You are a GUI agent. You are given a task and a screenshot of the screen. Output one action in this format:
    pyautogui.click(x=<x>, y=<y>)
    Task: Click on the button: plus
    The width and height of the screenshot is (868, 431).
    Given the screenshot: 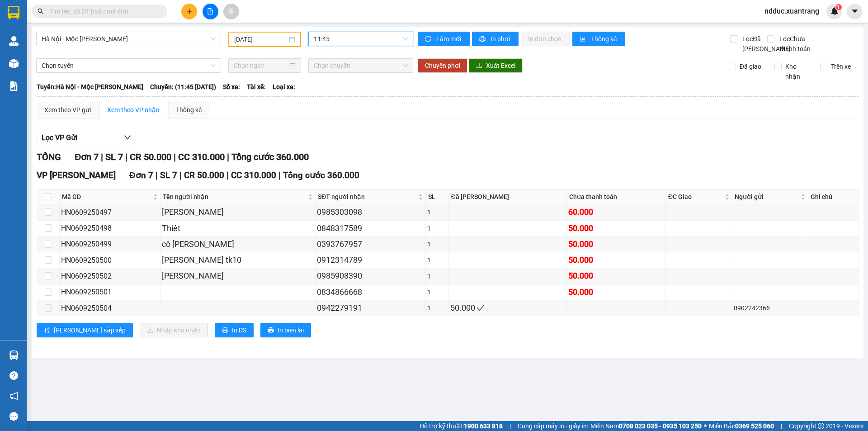 What is the action you would take?
    pyautogui.click(x=189, y=12)
    